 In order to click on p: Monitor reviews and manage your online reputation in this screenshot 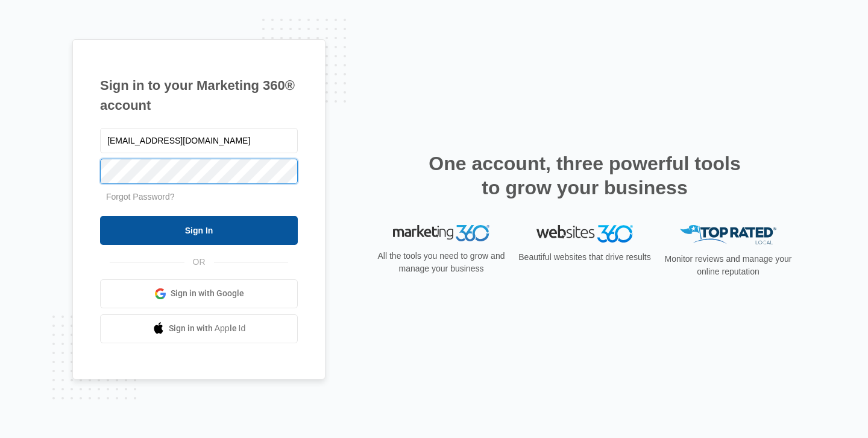, I will do `click(728, 265)`.